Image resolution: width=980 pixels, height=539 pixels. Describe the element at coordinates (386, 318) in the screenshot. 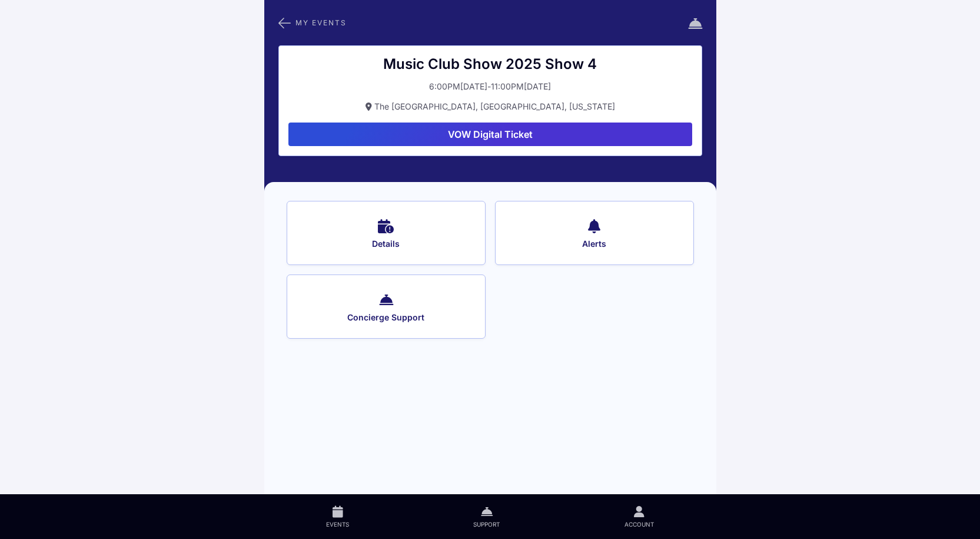

I see `span: Concierge Support` at that location.